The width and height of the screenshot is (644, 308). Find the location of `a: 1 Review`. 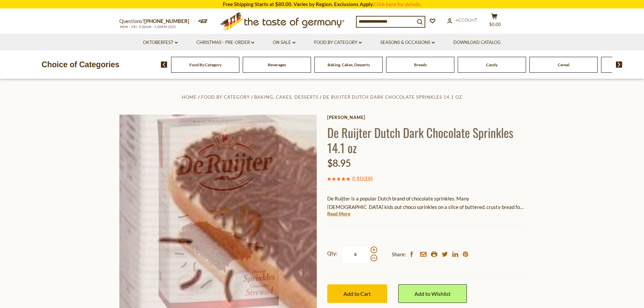

a: 1 Review is located at coordinates (363, 179).